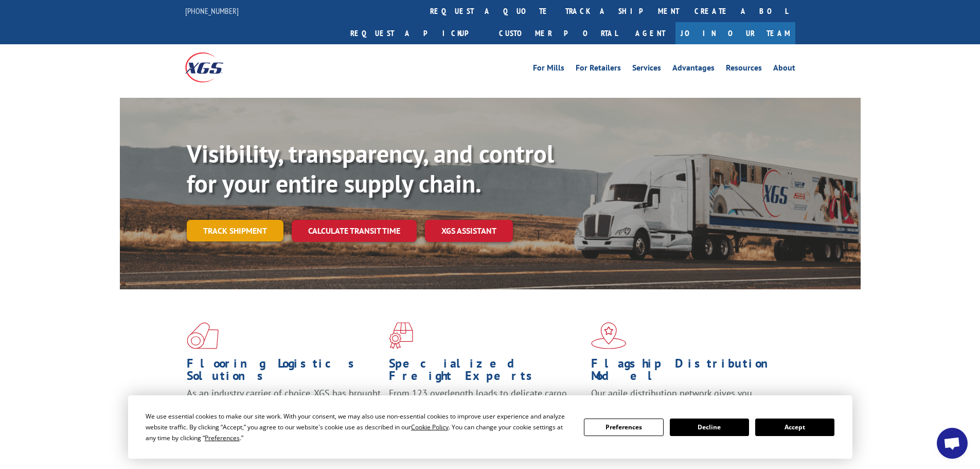 Image resolution: width=980 pixels, height=469 pixels. What do you see at coordinates (784, 69) in the screenshot?
I see `a: About` at bounding box center [784, 69].